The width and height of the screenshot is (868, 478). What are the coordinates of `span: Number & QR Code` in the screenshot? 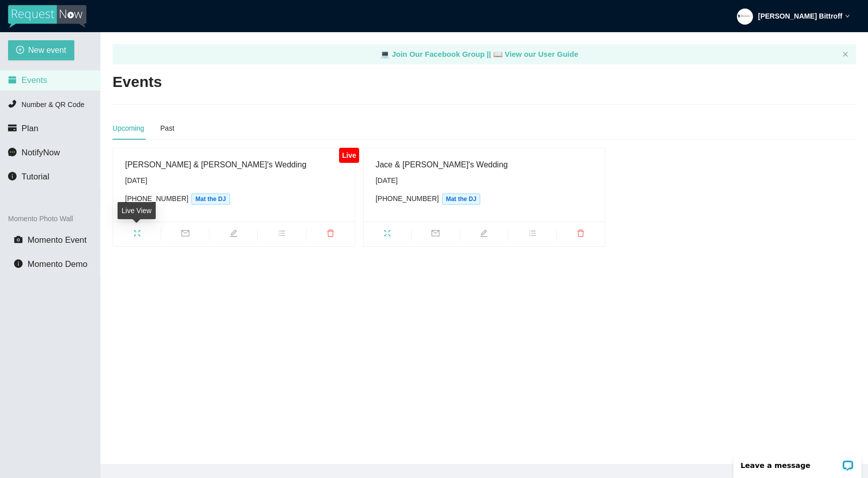 It's located at (53, 104).